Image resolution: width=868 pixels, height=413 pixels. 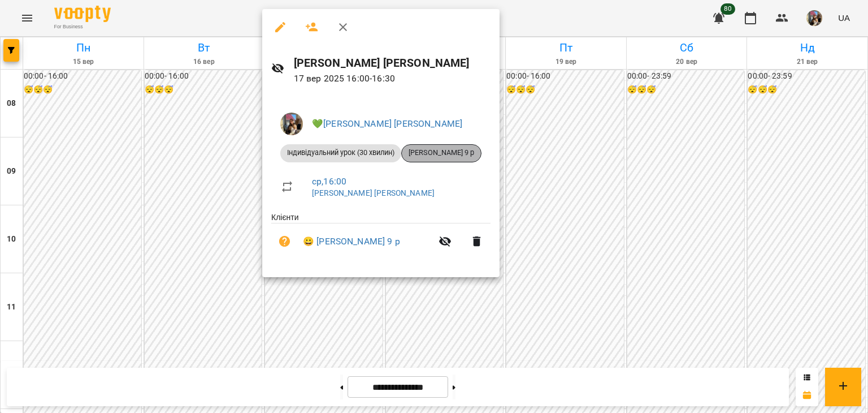 I want to click on button: Візит ще не сплачено. Додати оплату?, so click(x=285, y=242).